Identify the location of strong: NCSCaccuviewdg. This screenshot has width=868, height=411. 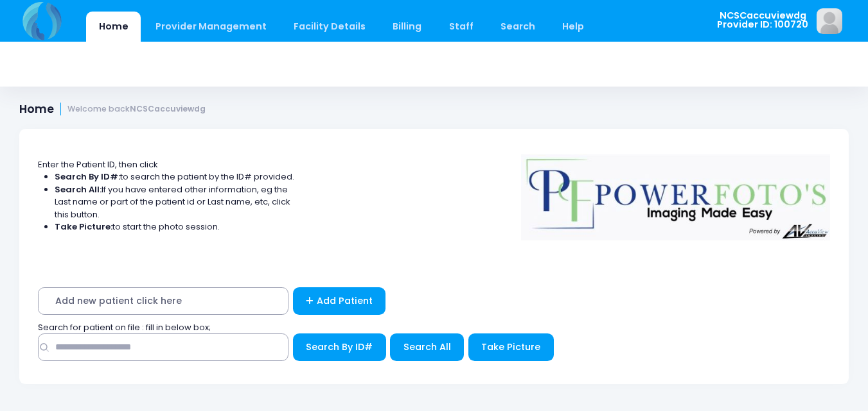
(168, 109).